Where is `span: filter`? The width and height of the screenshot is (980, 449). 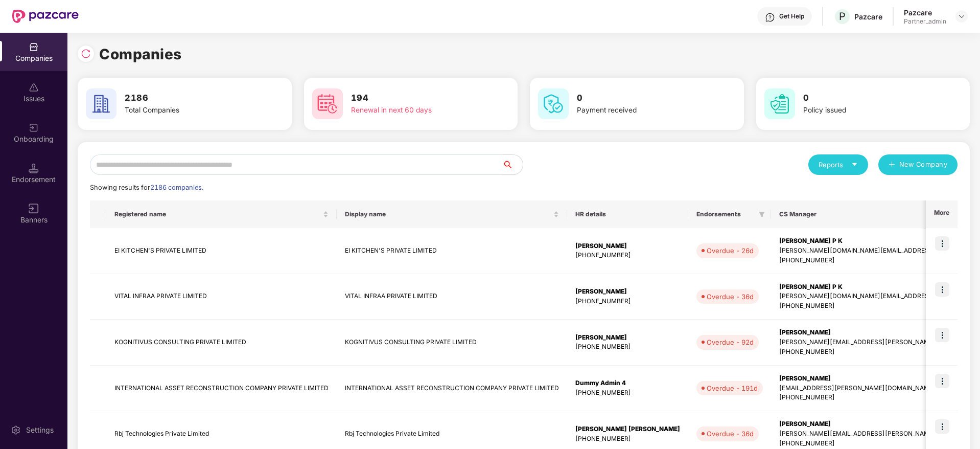 span: filter is located at coordinates (762, 214).